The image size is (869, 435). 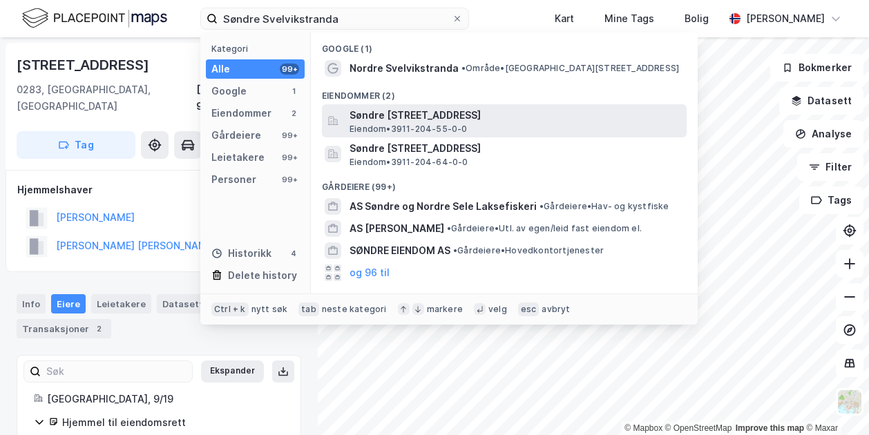 What do you see at coordinates (354, 310) in the screenshot?
I see `div: neste kategori` at bounding box center [354, 310].